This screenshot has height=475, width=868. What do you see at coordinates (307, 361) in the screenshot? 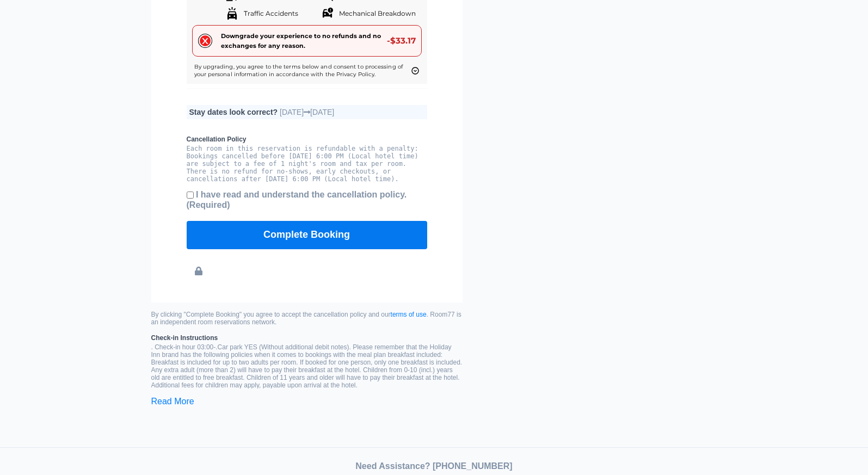
I see `small: . Check-in hour 03:00-.Car park YES (Without additional debit notes). Please remember that the Ho...` at bounding box center [307, 361].